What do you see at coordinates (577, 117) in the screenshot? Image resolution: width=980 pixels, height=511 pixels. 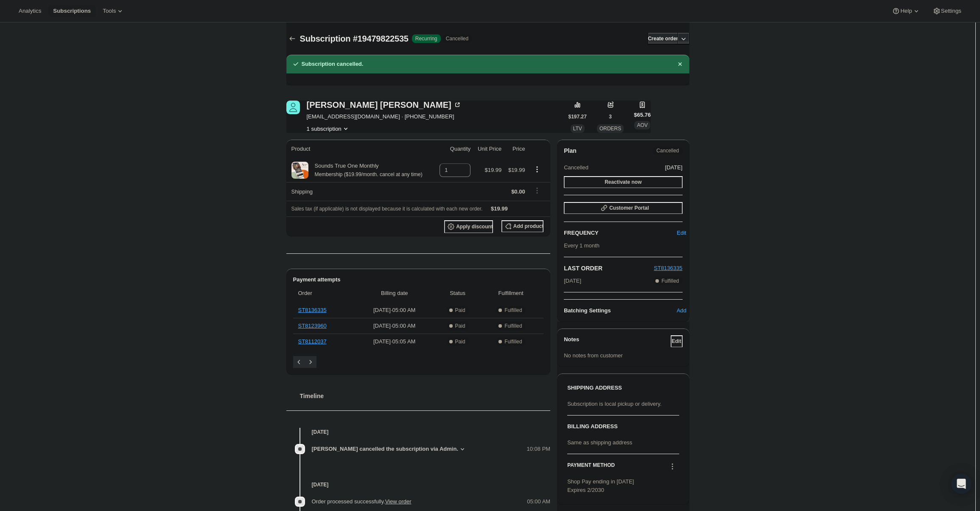 I see `button: $197.27` at bounding box center [577, 117].